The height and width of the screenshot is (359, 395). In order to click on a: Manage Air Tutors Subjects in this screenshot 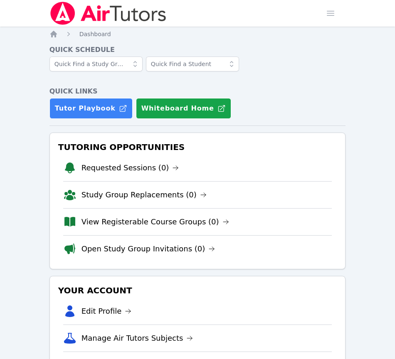, I will do `click(137, 339)`.